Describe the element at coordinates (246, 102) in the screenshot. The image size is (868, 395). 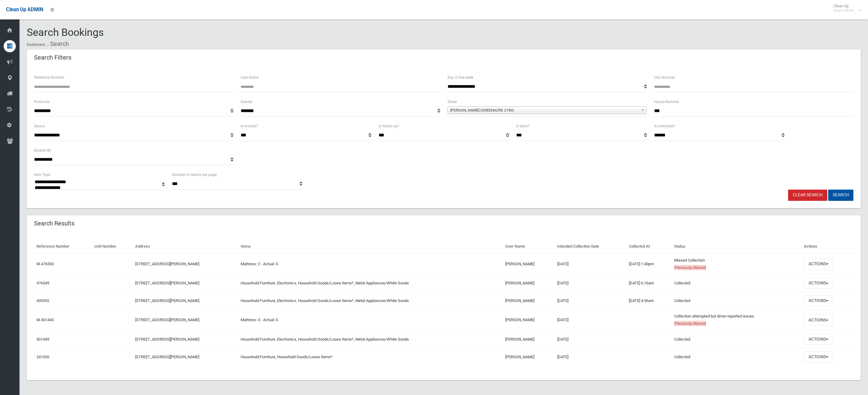
I see `label: Suburb` at that location.